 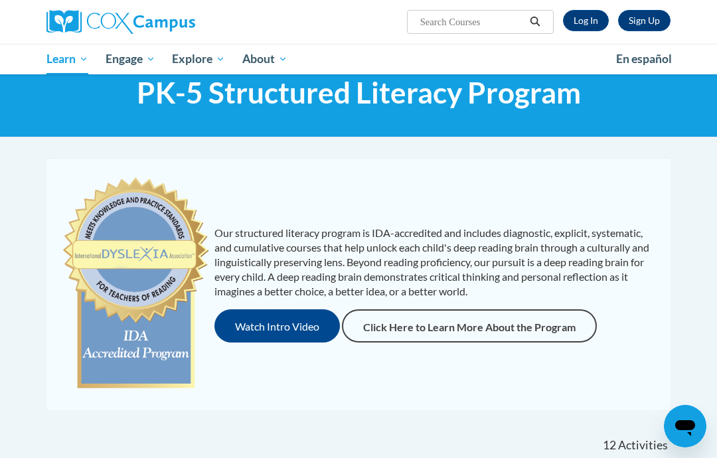 I want to click on a: En español, so click(x=644, y=59).